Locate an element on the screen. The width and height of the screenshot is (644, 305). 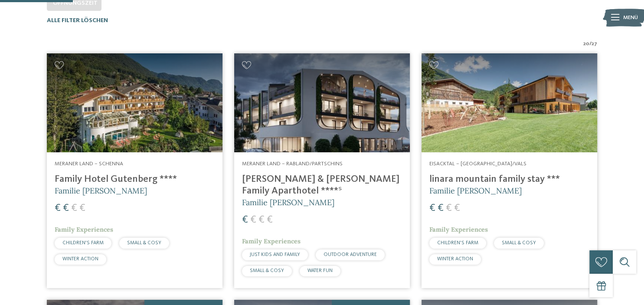
span: OUTDOOR ADVENTURE is located at coordinates (350, 254).